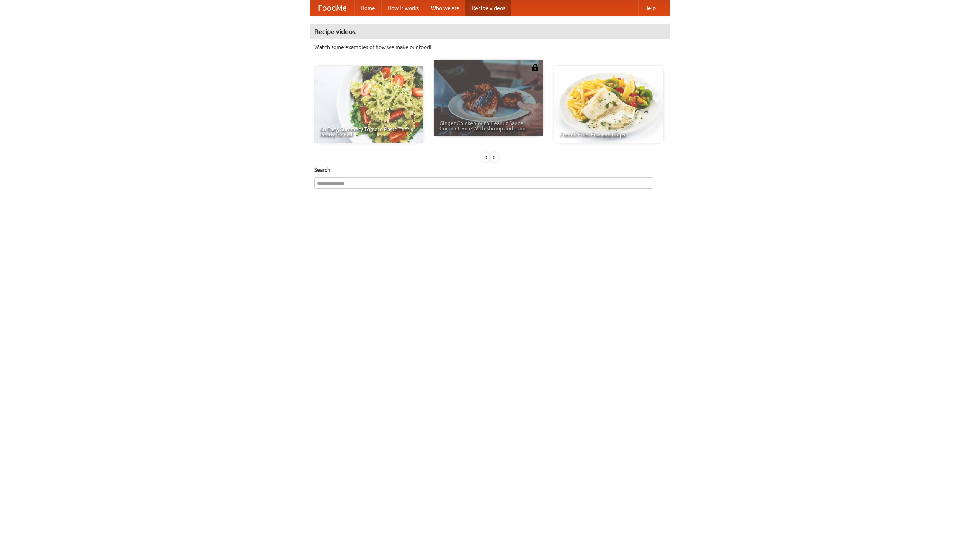 This screenshot has height=541, width=980. What do you see at coordinates (609, 104) in the screenshot?
I see `a: French Fries Fish and Chips` at bounding box center [609, 104].